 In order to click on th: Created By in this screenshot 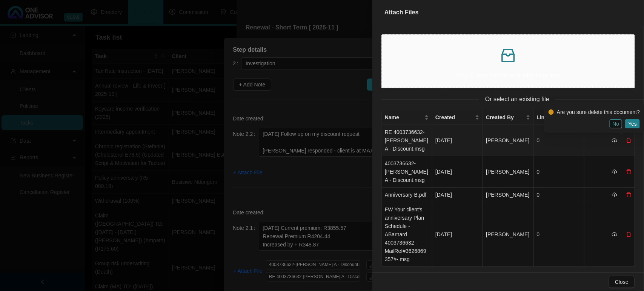, I will do `click(508, 117)`.